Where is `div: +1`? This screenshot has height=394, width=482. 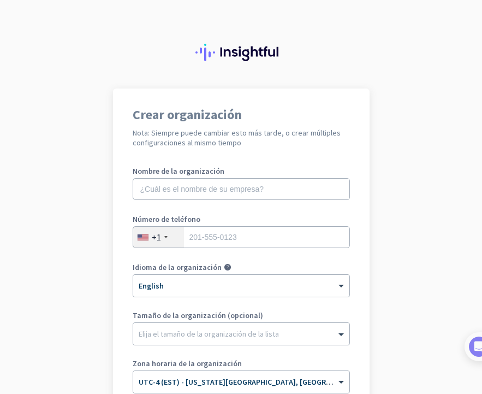 div: +1 is located at coordinates (156, 237).